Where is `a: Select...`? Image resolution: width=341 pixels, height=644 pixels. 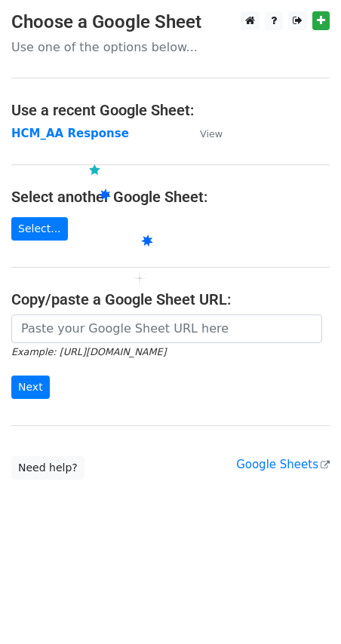 a: Select... is located at coordinates (39, 228).